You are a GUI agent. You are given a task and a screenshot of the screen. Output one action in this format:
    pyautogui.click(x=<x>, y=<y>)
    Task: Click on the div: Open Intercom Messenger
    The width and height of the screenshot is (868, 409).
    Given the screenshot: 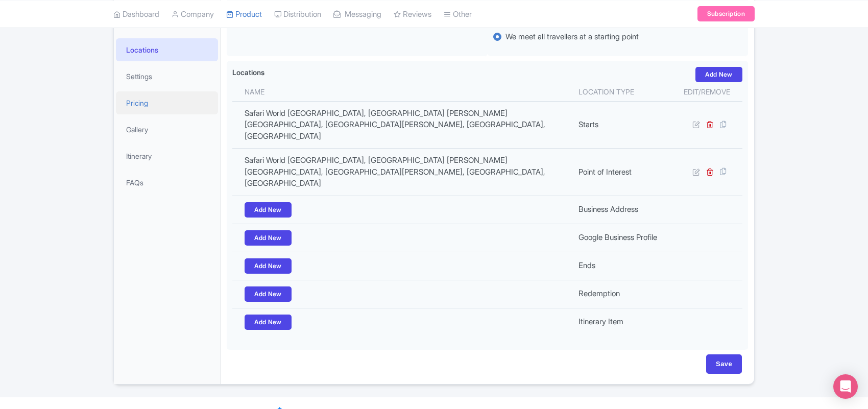 What is the action you would take?
    pyautogui.click(x=846, y=387)
    